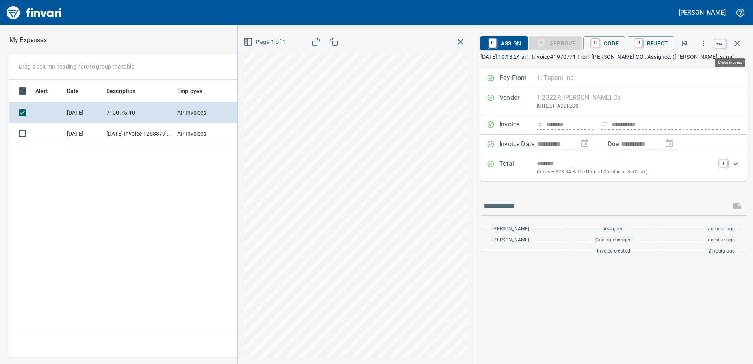 This screenshot has height=364, width=753. I want to click on span: Code, so click(604, 43).